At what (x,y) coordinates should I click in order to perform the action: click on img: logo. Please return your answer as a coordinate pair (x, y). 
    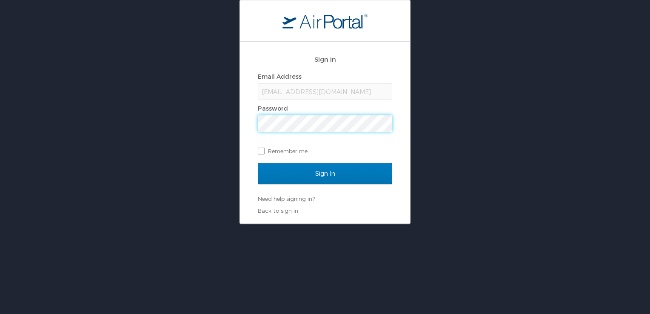
    Looking at the image, I should click on (325, 21).